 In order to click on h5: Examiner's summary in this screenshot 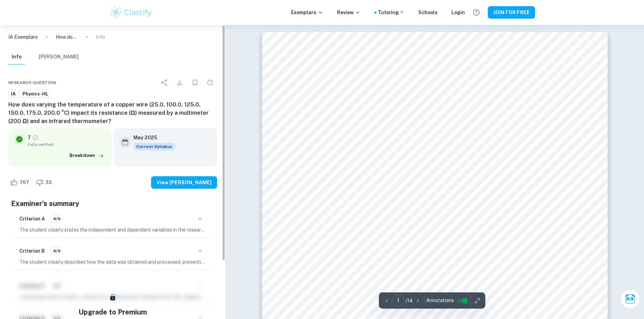, I will do `click(113, 203)`.